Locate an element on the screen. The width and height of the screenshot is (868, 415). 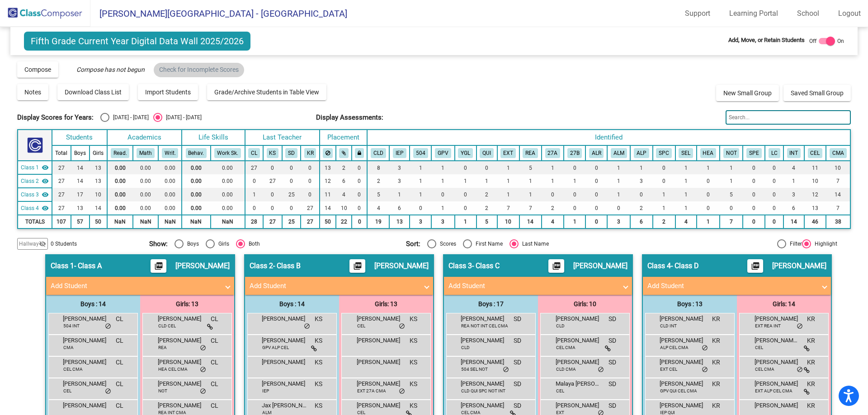
td: 50 is located at coordinates (328, 222).